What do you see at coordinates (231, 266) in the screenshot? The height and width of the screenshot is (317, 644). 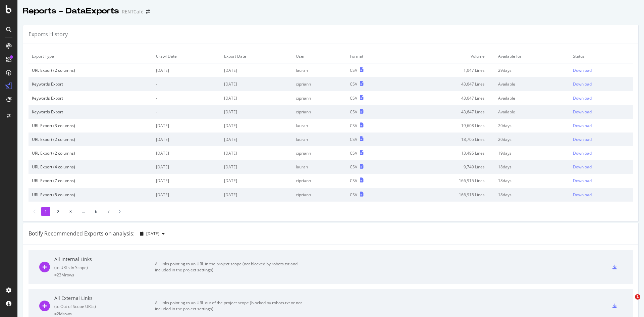 I see `div: All links pointing to an URL in the project scope (not blocked by robots.txt and included in the ...` at bounding box center [231, 266].